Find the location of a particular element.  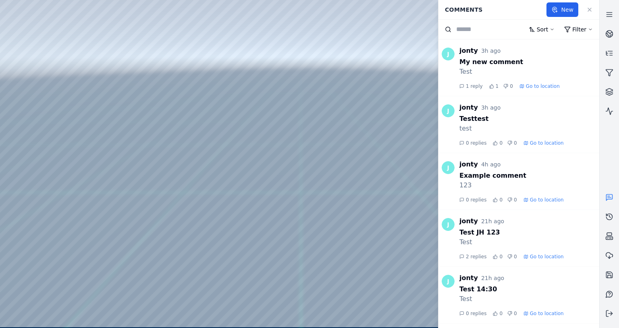

button: 1 reply is located at coordinates (471, 86).